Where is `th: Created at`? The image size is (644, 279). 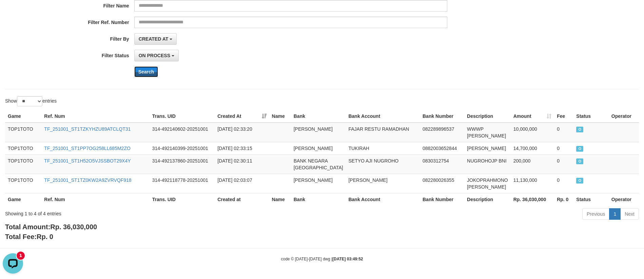
th: Created at is located at coordinates (242, 199).